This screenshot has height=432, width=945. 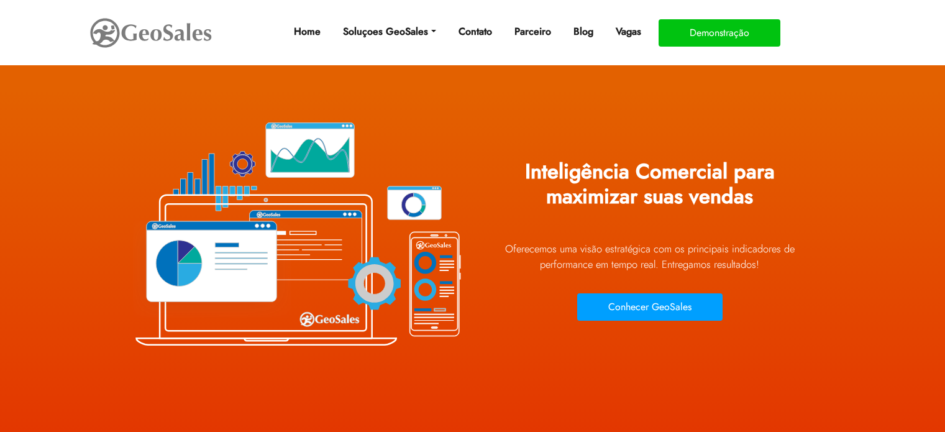 What do you see at coordinates (307, 32) in the screenshot?
I see `a: Home` at bounding box center [307, 32].